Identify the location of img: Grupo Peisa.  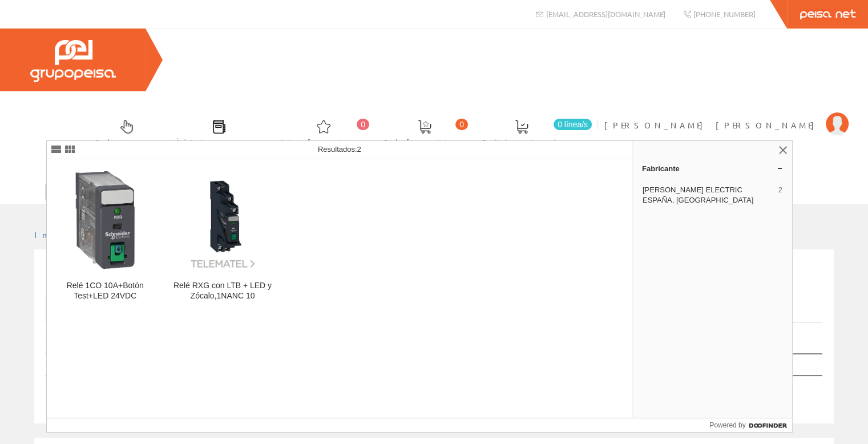
(73, 61).